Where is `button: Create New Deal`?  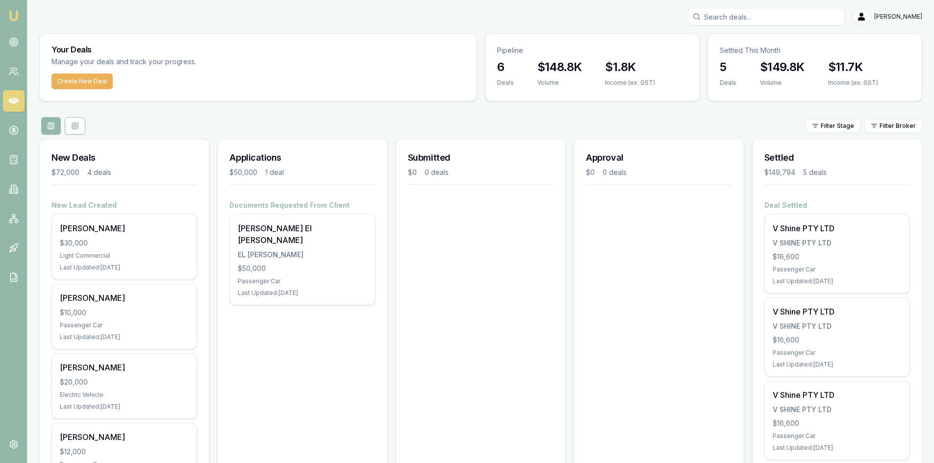
button: Create New Deal is located at coordinates (82, 81).